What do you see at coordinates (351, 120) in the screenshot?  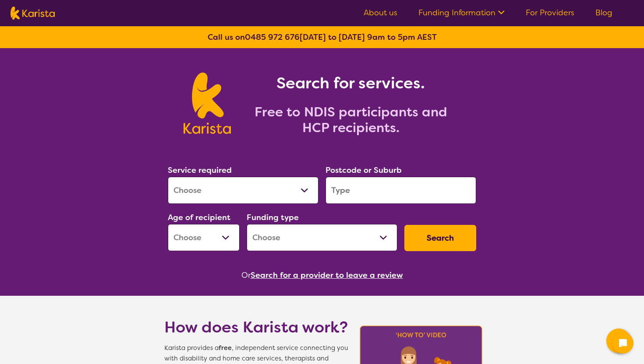 I see `h2: Free to NDIS participants and HCP recipients.` at bounding box center [351, 120].